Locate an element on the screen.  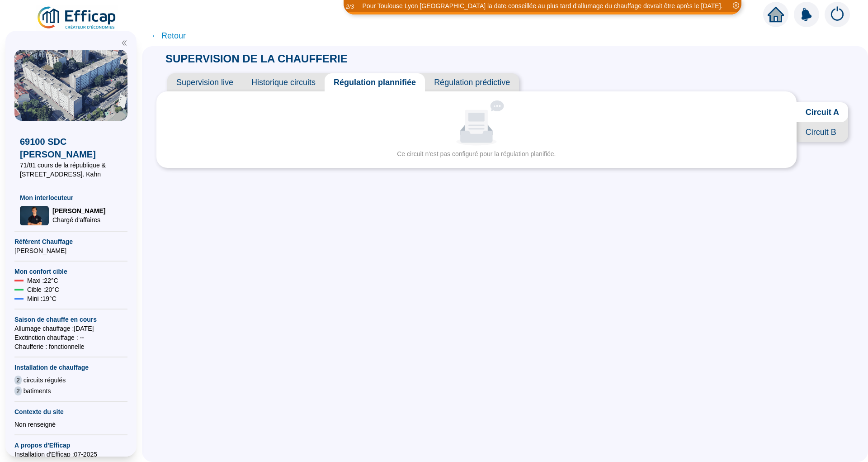
span: Supervision live is located at coordinates (205, 83).